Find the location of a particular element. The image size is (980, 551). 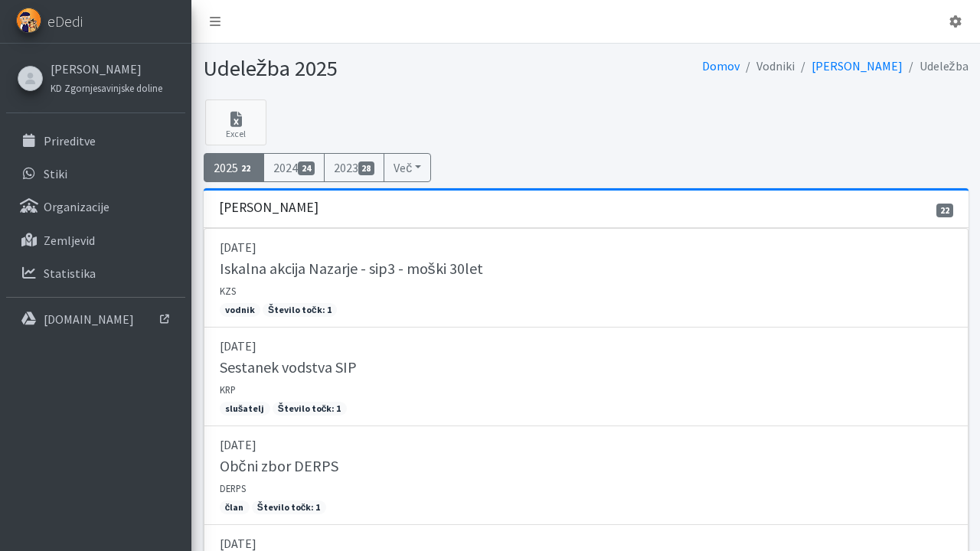

a: Organizacije is located at coordinates (96, 207).